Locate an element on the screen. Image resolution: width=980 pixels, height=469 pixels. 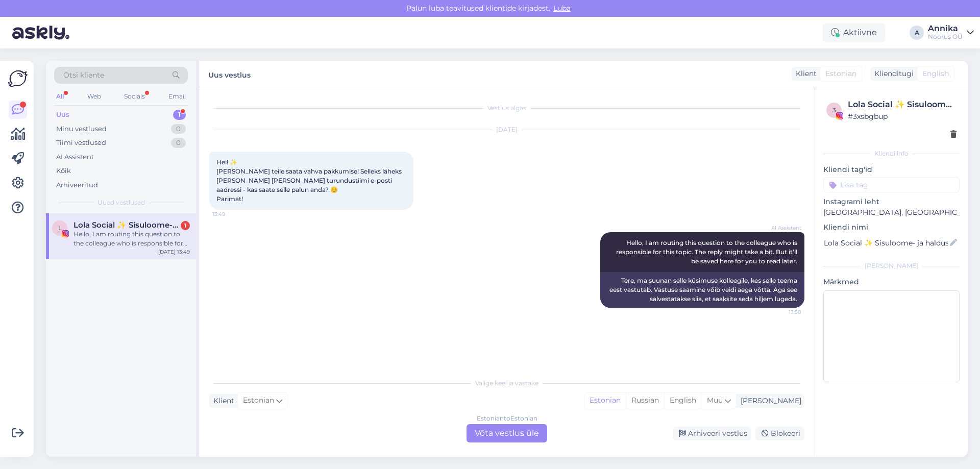
div: Vestlus algas is located at coordinates (507, 108).